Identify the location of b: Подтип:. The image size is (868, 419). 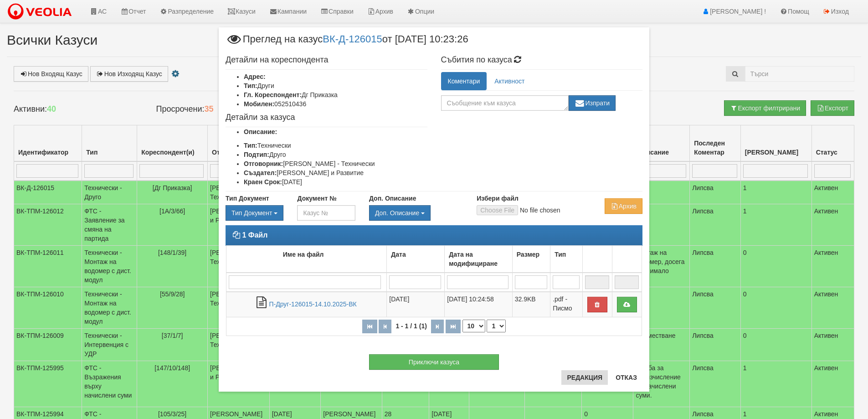
(256, 154).